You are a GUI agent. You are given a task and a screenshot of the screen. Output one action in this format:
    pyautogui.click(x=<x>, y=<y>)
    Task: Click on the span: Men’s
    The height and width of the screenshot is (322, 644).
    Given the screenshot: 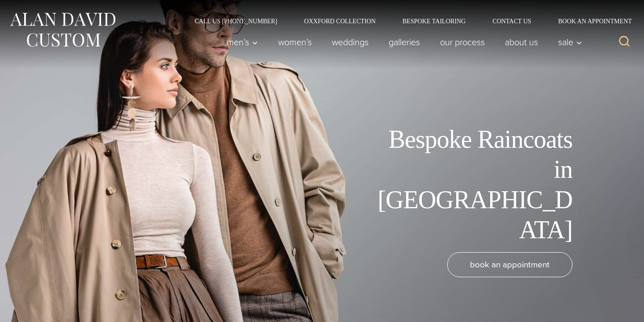 What is the action you would take?
    pyautogui.click(x=242, y=42)
    